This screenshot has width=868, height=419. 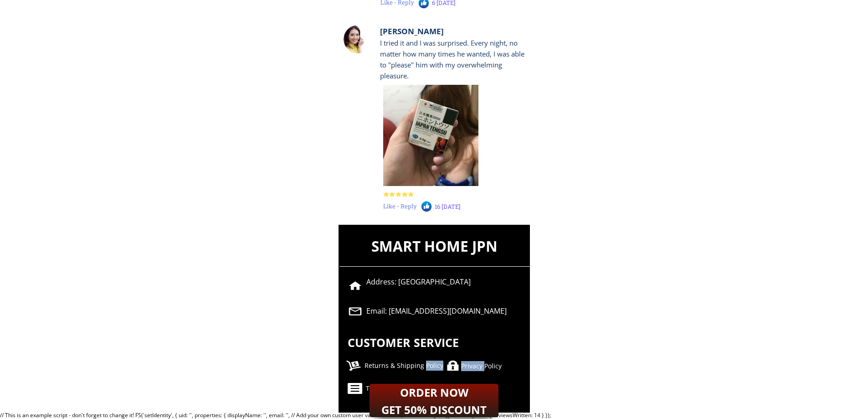 I want to click on font: CUSTOMER SERVICE, so click(x=403, y=343).